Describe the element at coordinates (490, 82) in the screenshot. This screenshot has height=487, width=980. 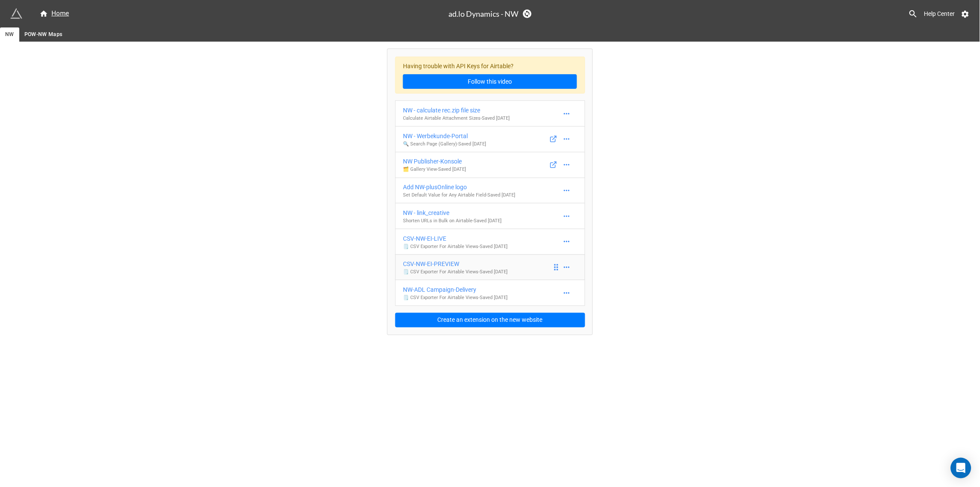
I see `a: Follow this video` at that location.